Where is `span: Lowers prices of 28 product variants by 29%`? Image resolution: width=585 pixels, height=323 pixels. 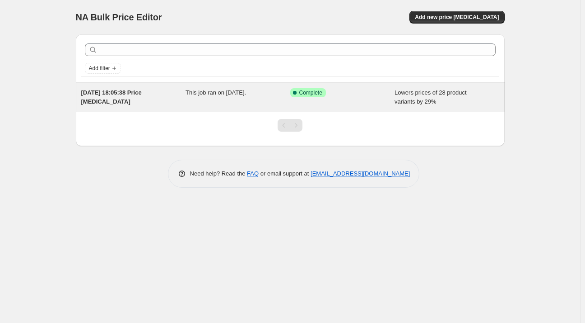 span: Lowers prices of 28 product variants by 29% is located at coordinates (431, 97).